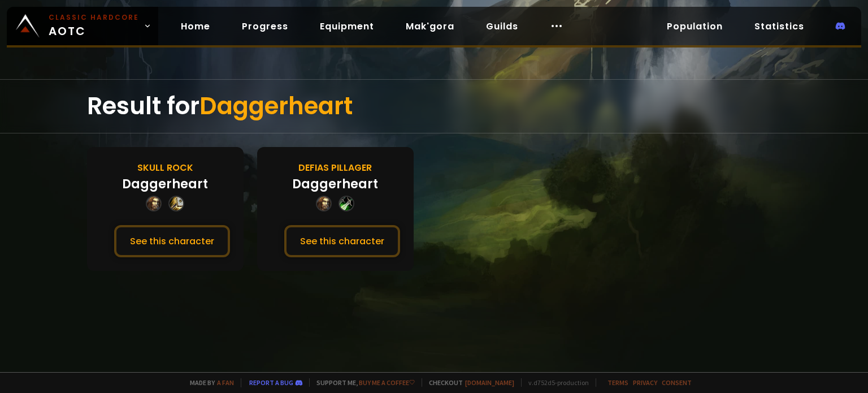 This screenshot has height=393, width=868. What do you see at coordinates (94, 26) in the screenshot?
I see `span: AOTC` at bounding box center [94, 26].